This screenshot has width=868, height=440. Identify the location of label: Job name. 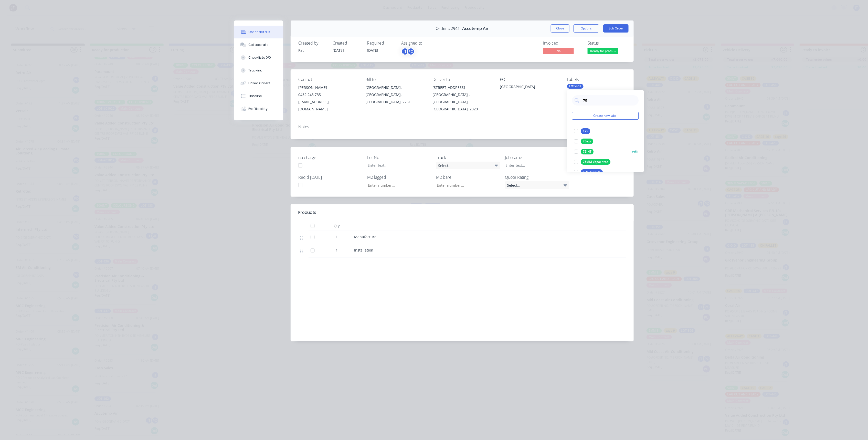
(537, 158).